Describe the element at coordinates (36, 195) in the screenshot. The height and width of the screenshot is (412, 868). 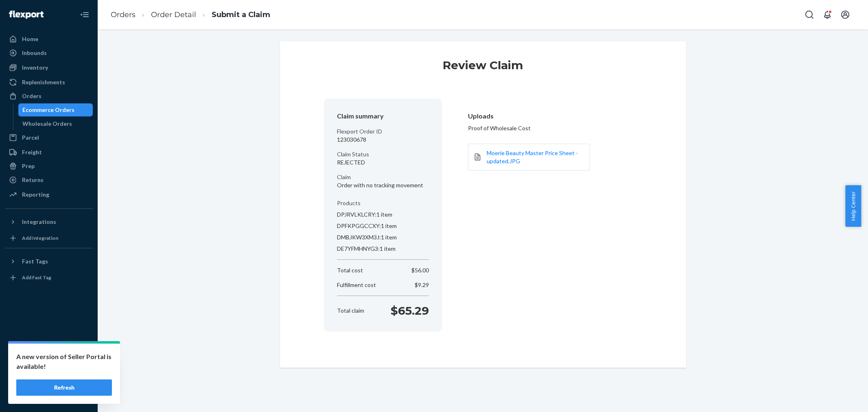
I see `div: Reporting` at that location.